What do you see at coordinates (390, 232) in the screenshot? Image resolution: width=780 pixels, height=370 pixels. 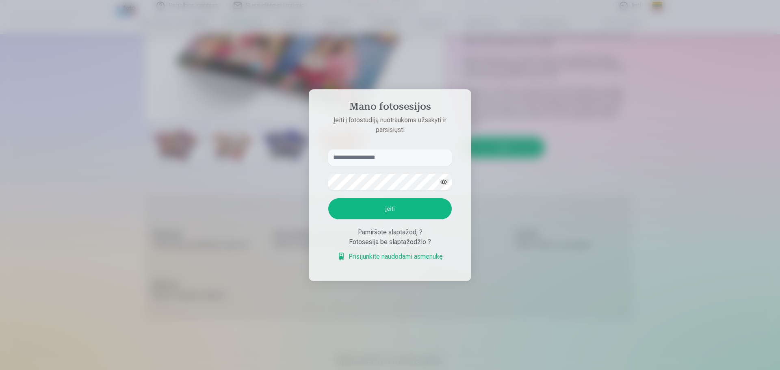 I see `div: Pamiršote slaptažodį ?` at bounding box center [390, 232].